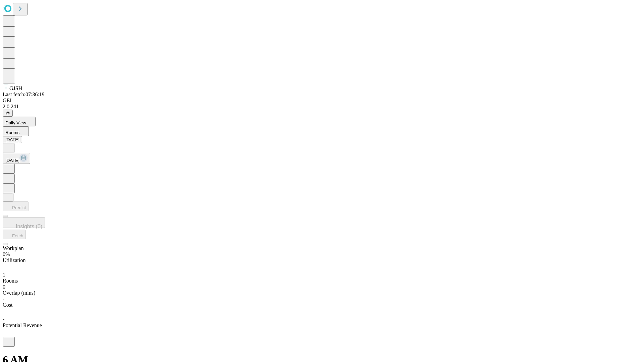  What do you see at coordinates (14, 235) in the screenshot?
I see `button: Fetch` at bounding box center [14, 235].